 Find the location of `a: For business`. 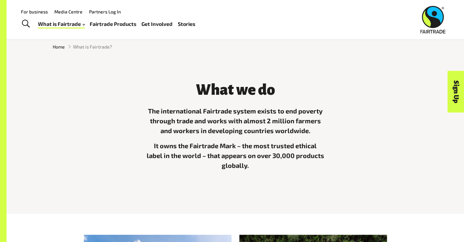

a: For business is located at coordinates (34, 11).